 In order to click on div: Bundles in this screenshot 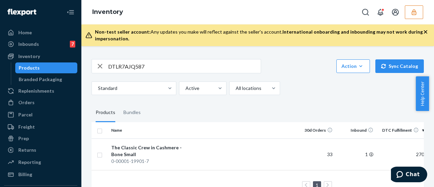, I will do `click(132, 113)`.